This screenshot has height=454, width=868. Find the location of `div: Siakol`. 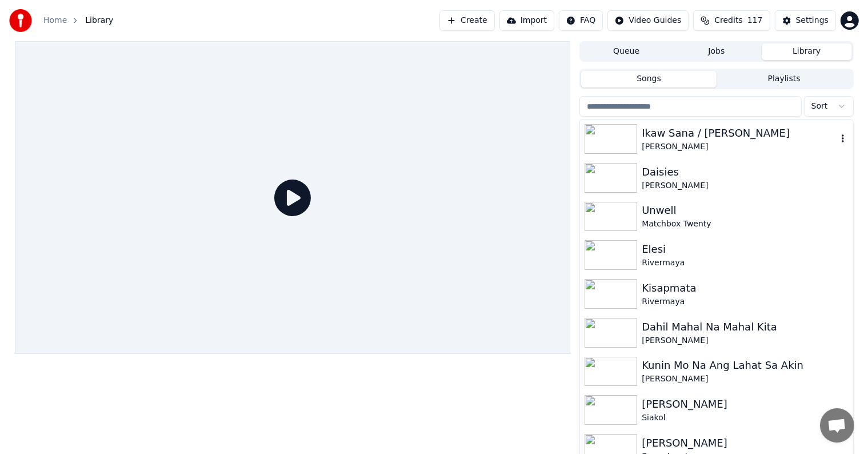

div: Siakol is located at coordinates (744, 418).